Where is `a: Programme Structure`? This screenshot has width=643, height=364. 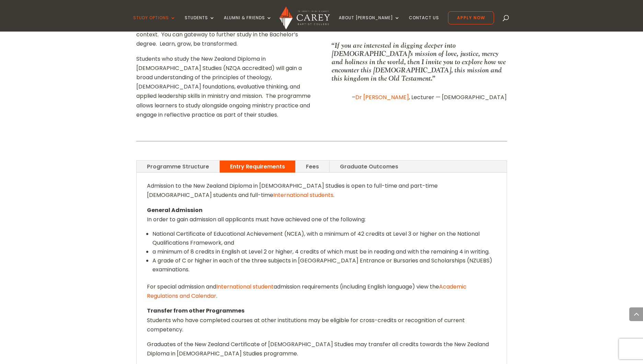
a: Programme Structure is located at coordinates (178, 166).